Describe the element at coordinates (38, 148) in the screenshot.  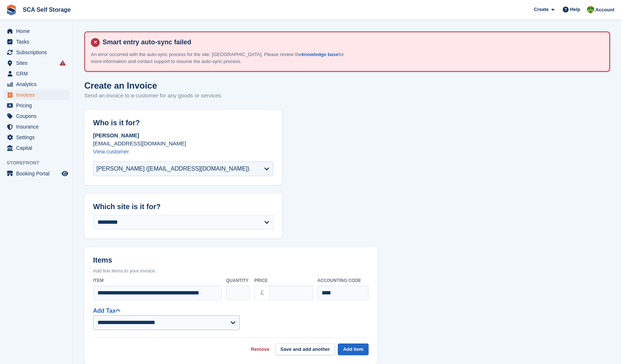
I see `span: Capital` at that location.